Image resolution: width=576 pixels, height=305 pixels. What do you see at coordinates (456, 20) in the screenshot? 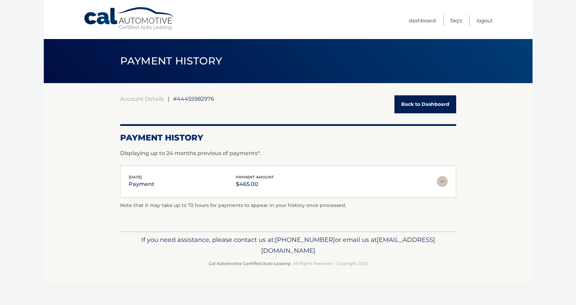
I see `a: FAQ's` at bounding box center [456, 20].